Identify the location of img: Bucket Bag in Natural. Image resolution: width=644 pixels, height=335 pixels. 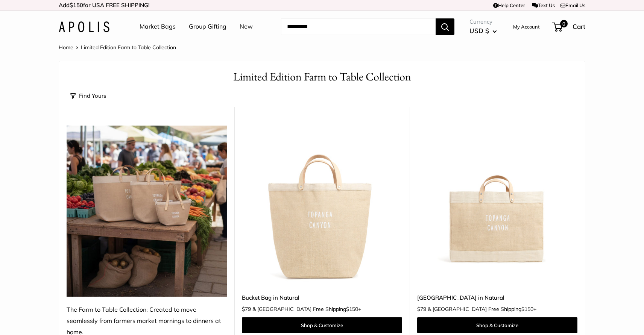
(322, 205).